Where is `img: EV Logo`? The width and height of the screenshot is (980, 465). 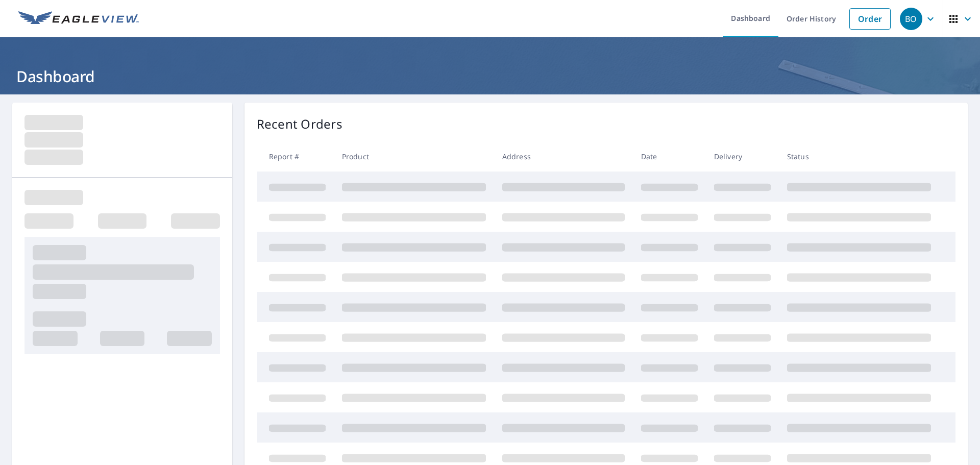 img: EV Logo is located at coordinates (79, 19).